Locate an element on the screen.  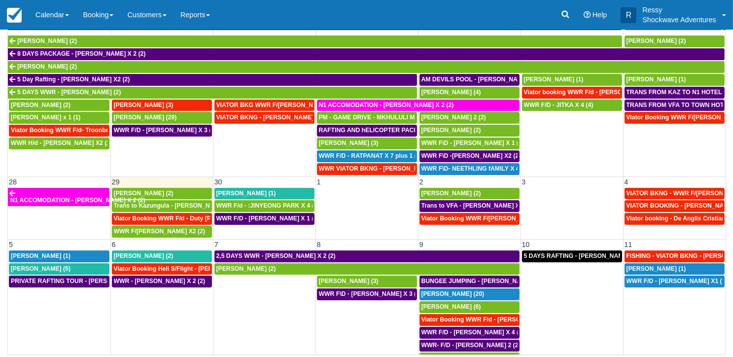
span: 7 is located at coordinates (216, 245).